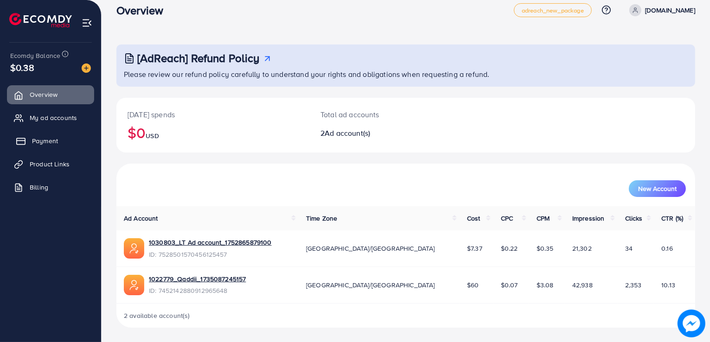  Describe the element at coordinates (629, 249) in the screenshot. I see `span: 34` at that location.